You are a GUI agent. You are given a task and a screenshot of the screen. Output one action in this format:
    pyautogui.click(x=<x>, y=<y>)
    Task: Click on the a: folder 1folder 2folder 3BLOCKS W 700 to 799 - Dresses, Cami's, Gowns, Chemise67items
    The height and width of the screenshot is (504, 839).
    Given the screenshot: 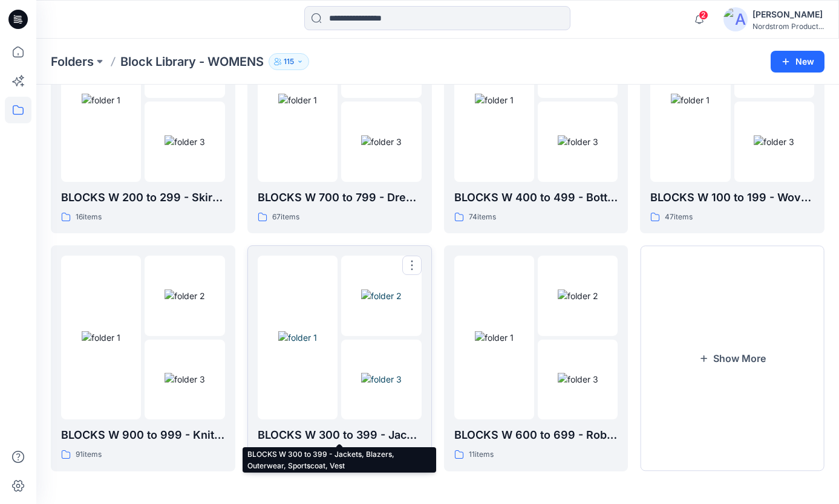 What is the action you would take?
    pyautogui.click(x=339, y=121)
    